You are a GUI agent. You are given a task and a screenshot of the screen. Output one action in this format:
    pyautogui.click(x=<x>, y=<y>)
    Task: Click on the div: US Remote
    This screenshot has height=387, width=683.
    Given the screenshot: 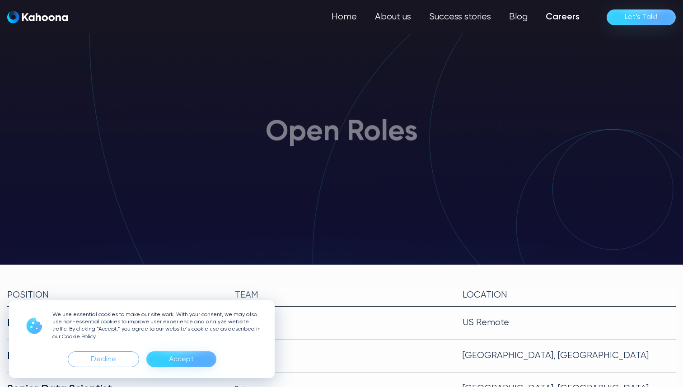 What is the action you would take?
    pyautogui.click(x=569, y=323)
    